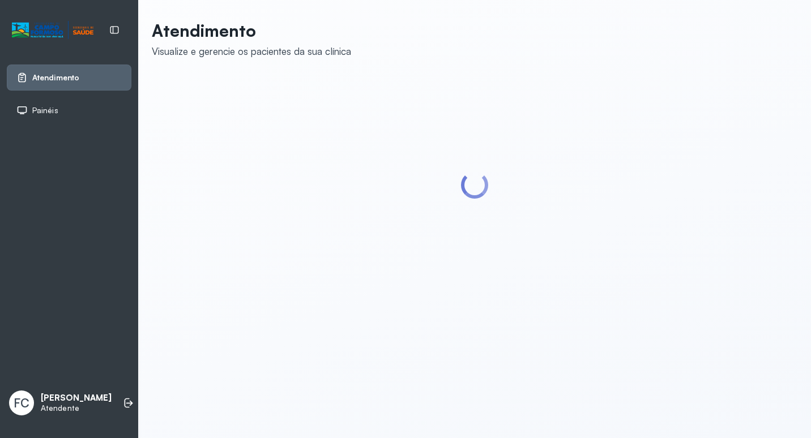  I want to click on span: FC, so click(22, 403).